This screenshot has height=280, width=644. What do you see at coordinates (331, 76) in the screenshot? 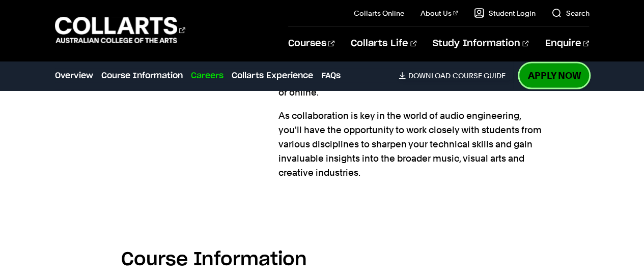
I see `a: FAQs` at bounding box center [331, 76].